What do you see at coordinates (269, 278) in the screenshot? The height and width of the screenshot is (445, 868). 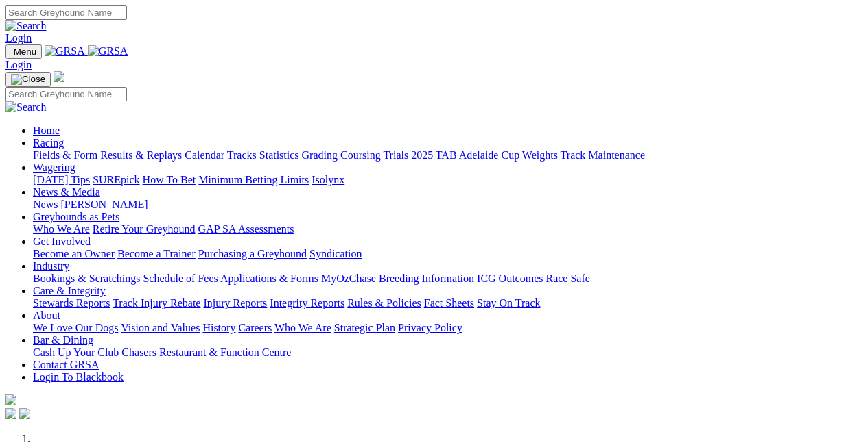 I see `a: Applications & Forms` at bounding box center [269, 278].